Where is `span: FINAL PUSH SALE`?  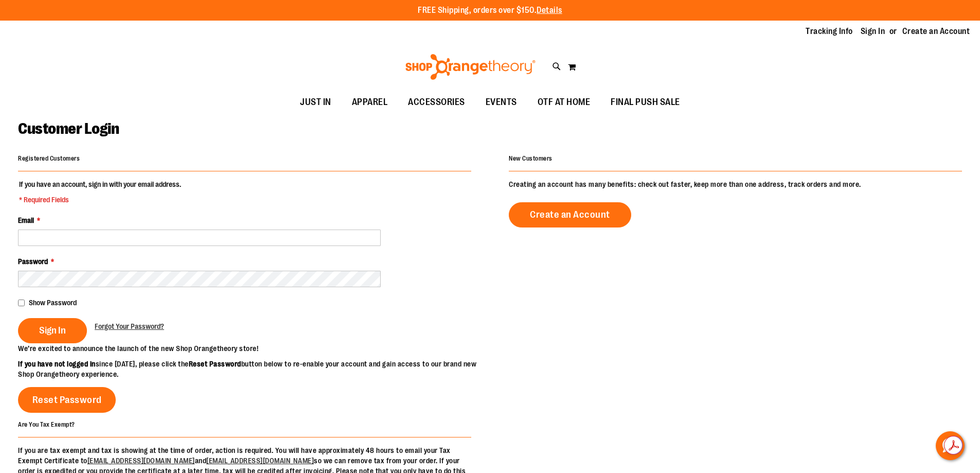
span: FINAL PUSH SALE is located at coordinates (645, 102).